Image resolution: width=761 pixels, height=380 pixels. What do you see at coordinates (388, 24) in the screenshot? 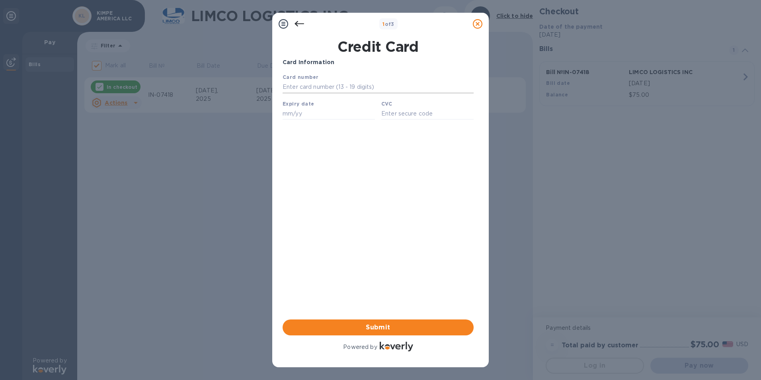
I see `b: of 3` at bounding box center [388, 24].